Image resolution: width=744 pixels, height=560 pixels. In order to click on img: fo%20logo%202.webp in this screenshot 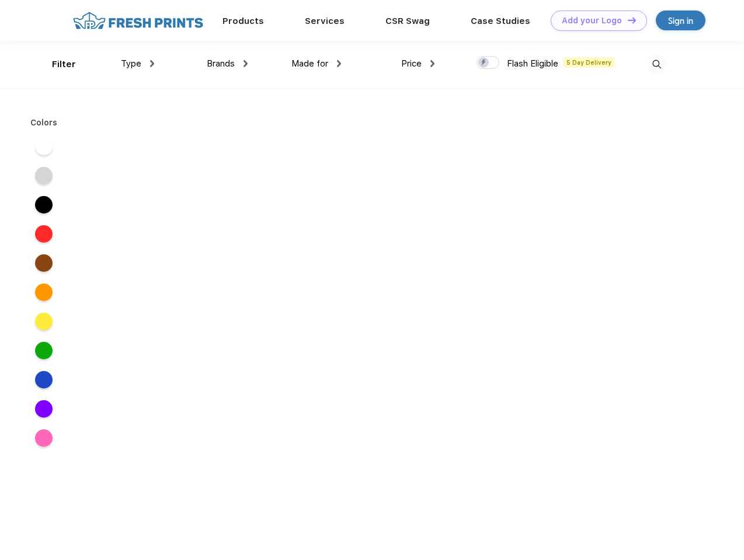, I will do `click(138, 20)`.